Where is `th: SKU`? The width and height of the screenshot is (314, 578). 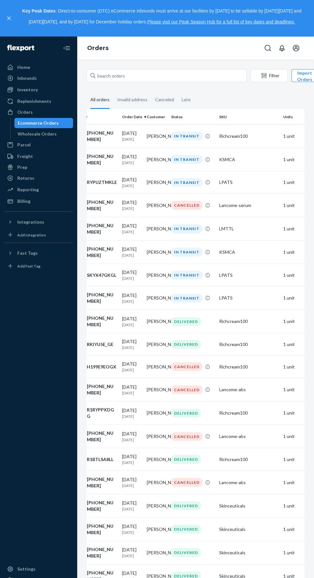
th: SKU is located at coordinates (249, 117).